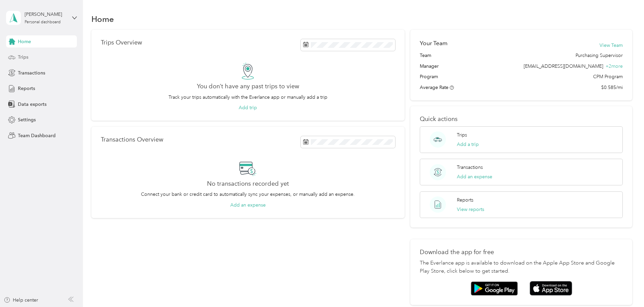 The height and width of the screenshot is (307, 644). I want to click on p: Download the app for free, so click(522, 252).